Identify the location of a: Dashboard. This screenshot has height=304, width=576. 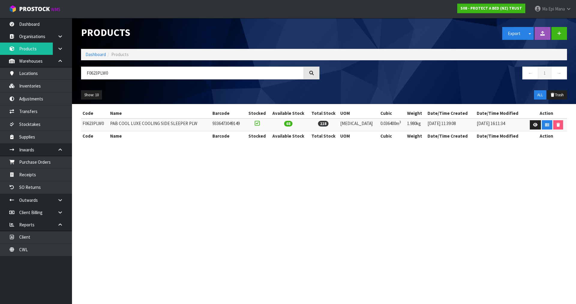
(96, 54).